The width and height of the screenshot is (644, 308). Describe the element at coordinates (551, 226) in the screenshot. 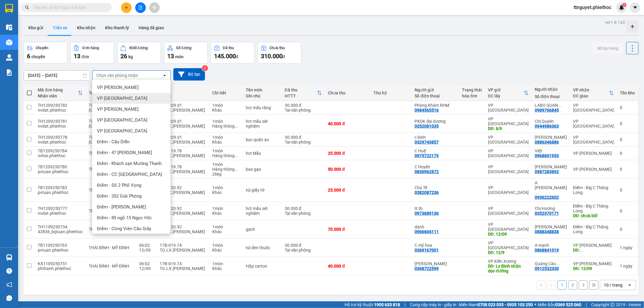

I see `div: Anh Mạnh` at that location.